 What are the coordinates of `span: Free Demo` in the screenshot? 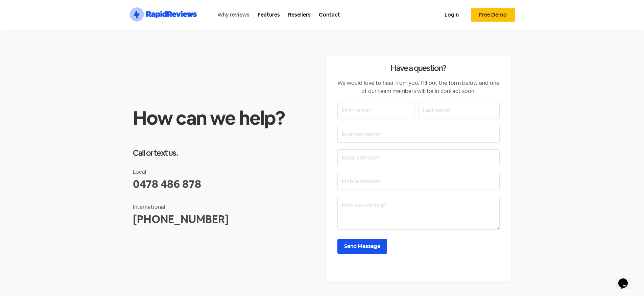 It's located at (493, 15).